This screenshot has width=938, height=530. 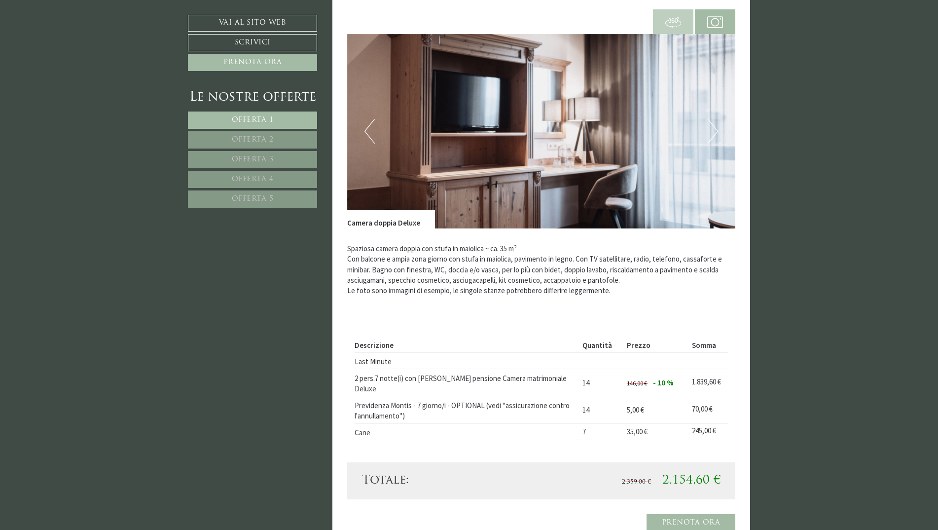 I want to click on td: 7, so click(x=601, y=432).